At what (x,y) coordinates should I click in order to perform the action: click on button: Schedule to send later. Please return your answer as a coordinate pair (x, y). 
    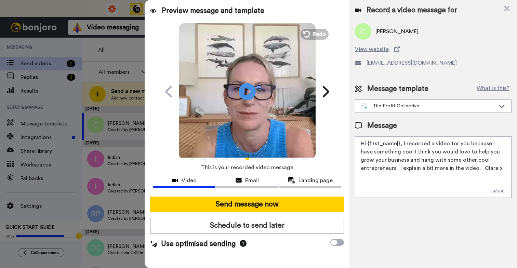
    Looking at the image, I should click on (247, 226).